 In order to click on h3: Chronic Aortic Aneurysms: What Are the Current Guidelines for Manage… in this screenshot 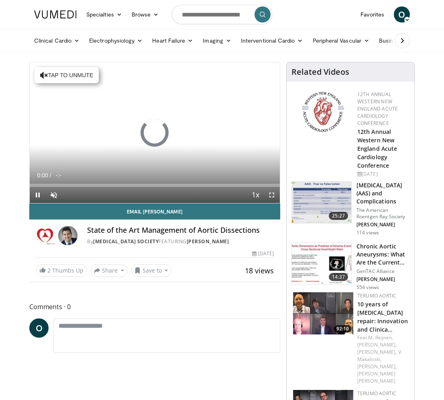, I will do `click(383, 254)`.